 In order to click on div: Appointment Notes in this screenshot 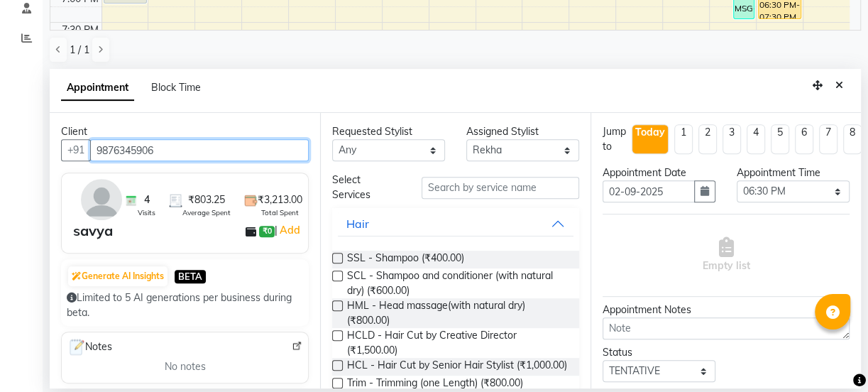, I will do `click(725, 309)`.